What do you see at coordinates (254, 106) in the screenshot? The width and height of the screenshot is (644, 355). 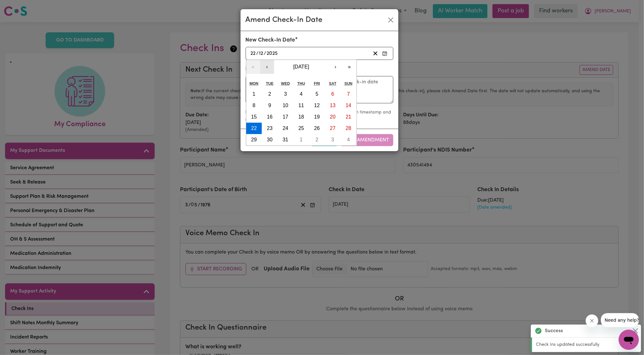 I see `abbr: 8 December 2025` at bounding box center [254, 106].